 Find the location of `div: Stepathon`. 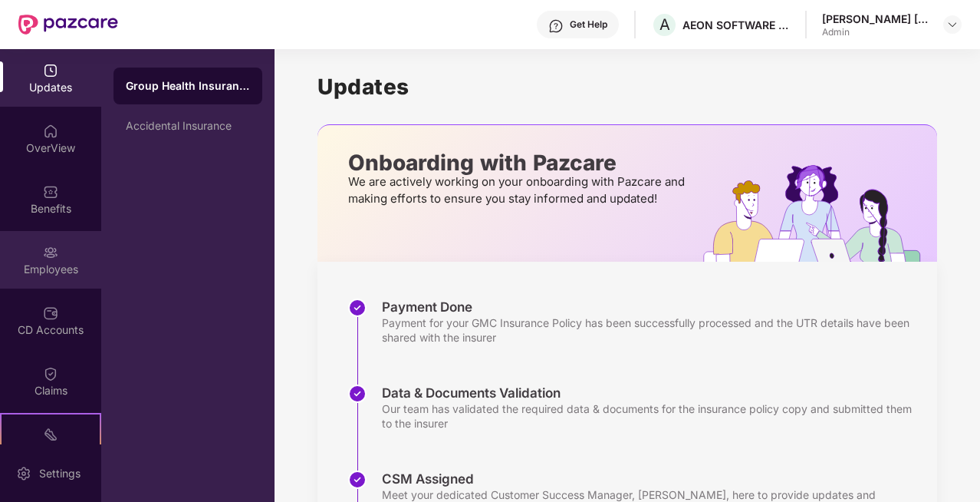

div: Stepathon is located at coordinates (51, 451).